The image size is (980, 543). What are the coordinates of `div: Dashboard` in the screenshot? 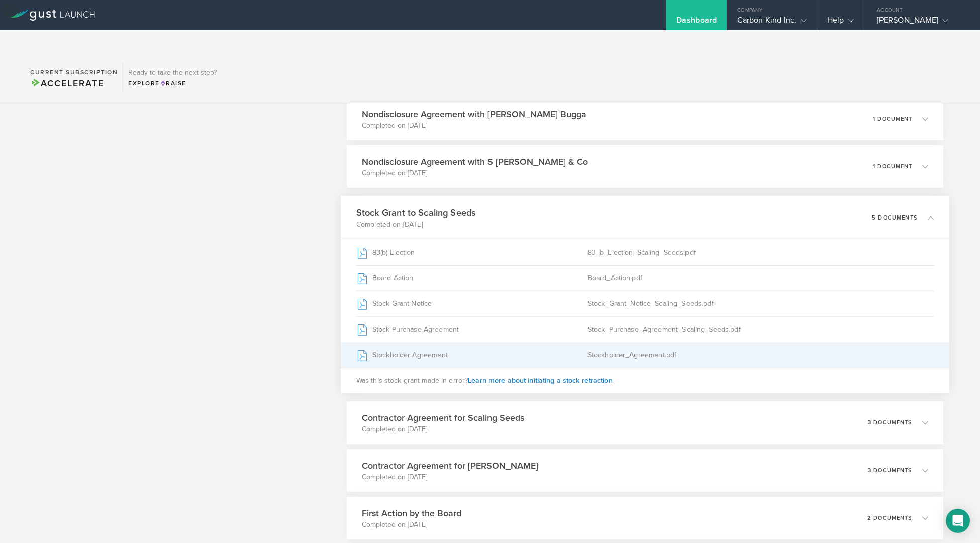 It's located at (697, 23).